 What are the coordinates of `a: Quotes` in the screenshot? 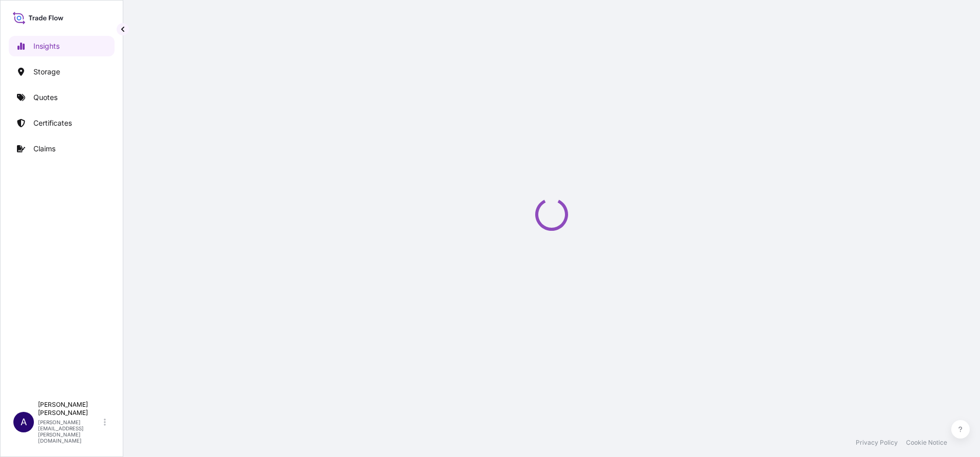 It's located at (61, 98).